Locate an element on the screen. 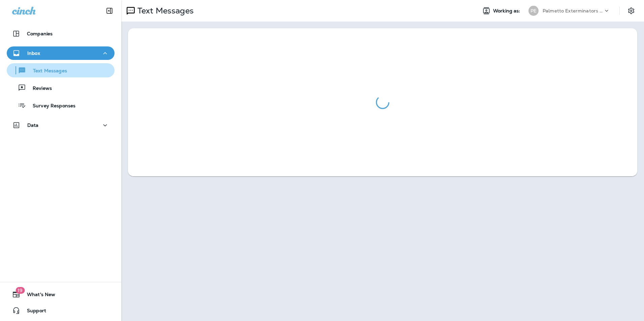 This screenshot has height=321, width=644. button: Reviews is located at coordinates (61, 88).